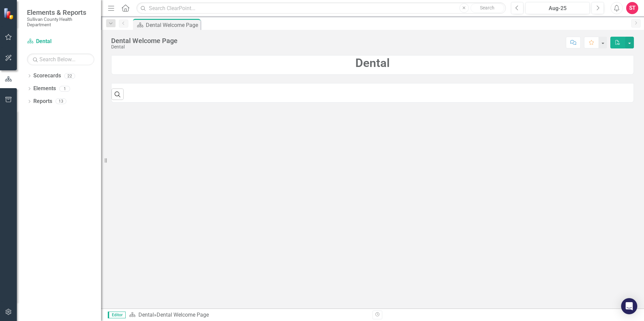  What do you see at coordinates (9, 14) in the screenshot?
I see `img: ClearPoint Strategy` at bounding box center [9, 14].